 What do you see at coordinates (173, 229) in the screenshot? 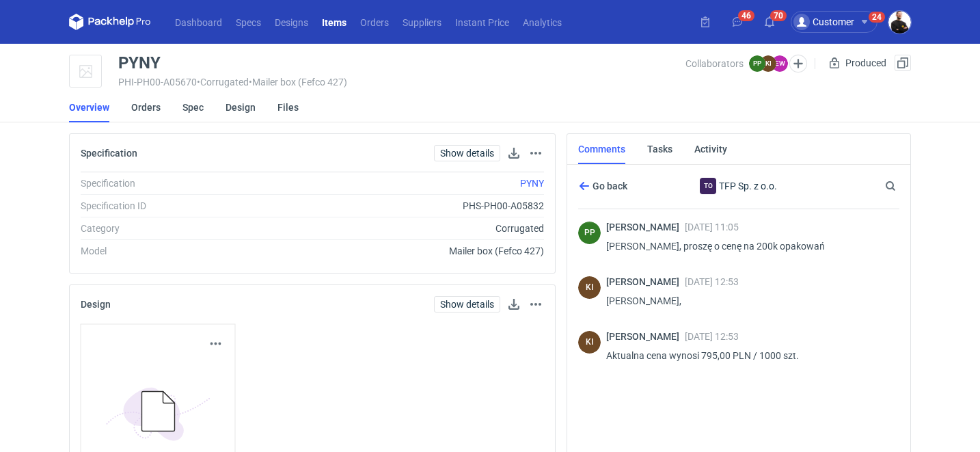
I see `div: Category` at bounding box center [173, 229].